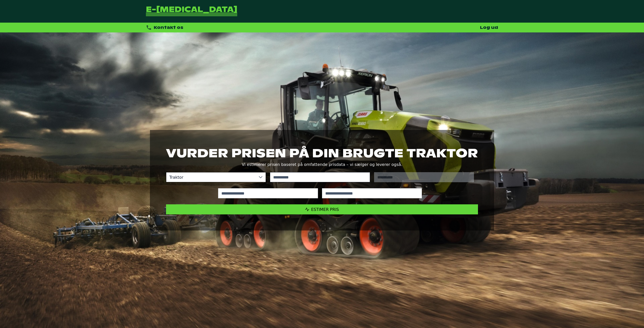 This screenshot has width=644, height=328. What do you see at coordinates (168, 28) in the screenshot?
I see `span: Kontakt os` at bounding box center [168, 28].